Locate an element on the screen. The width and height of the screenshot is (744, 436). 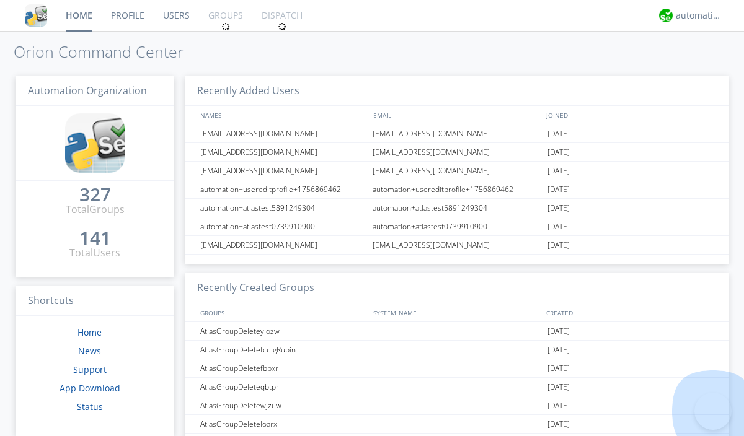
a: App Download is located at coordinates (90, 388).